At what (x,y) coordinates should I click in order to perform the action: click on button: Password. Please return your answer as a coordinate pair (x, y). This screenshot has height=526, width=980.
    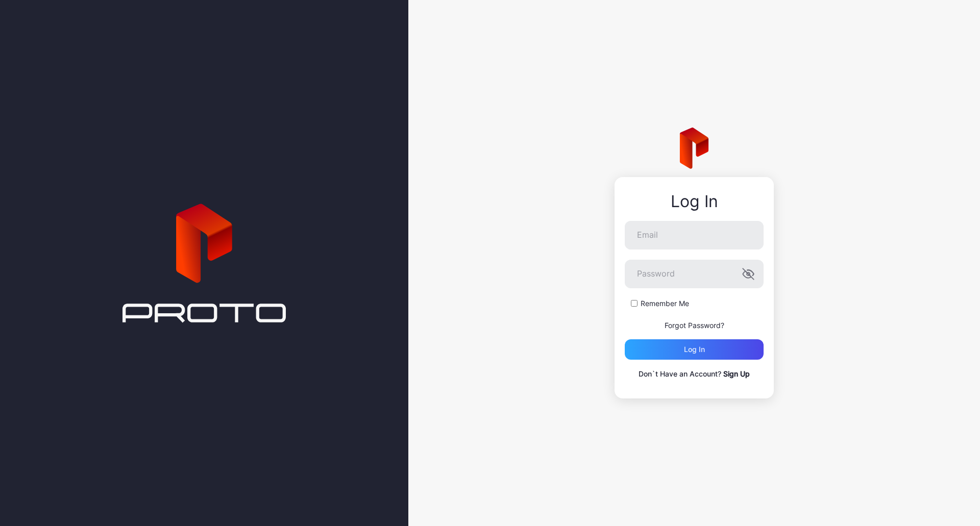
    Looking at the image, I should click on (748, 274).